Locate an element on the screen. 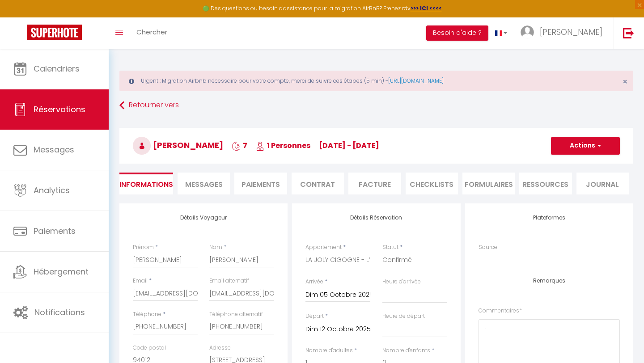 The height and width of the screenshot is (363, 644). span: Réservations is located at coordinates (59, 109).